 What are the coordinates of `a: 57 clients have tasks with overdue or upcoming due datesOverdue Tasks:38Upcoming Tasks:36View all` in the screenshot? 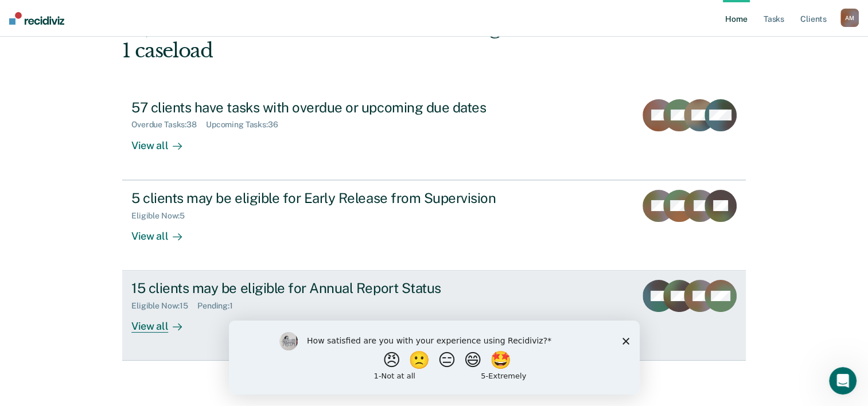 It's located at (433, 135).